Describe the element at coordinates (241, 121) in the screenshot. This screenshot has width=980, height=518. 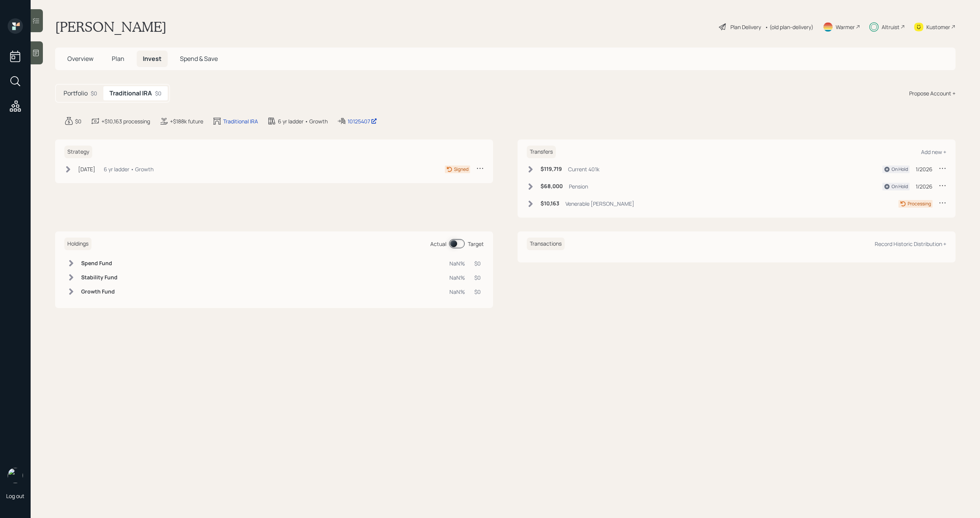
I see `div: Traditional IRA` at that location.